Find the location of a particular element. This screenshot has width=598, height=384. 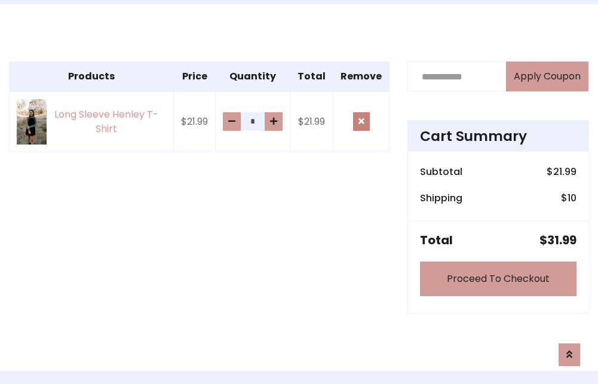

th: Products is located at coordinates (91, 77).